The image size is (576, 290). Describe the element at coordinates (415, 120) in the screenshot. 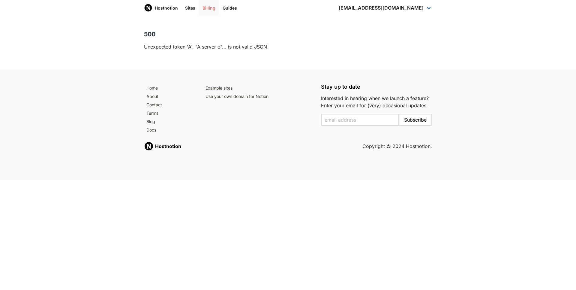

I see `button: Subscribe` at that location.